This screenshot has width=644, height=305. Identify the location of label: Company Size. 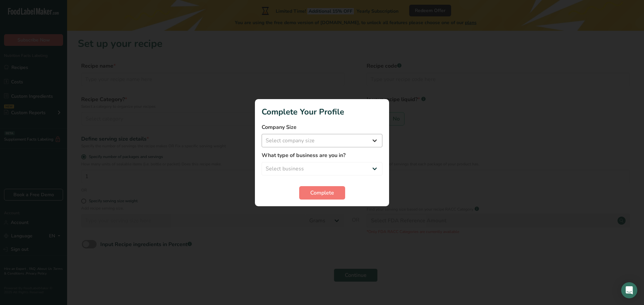
(322, 127).